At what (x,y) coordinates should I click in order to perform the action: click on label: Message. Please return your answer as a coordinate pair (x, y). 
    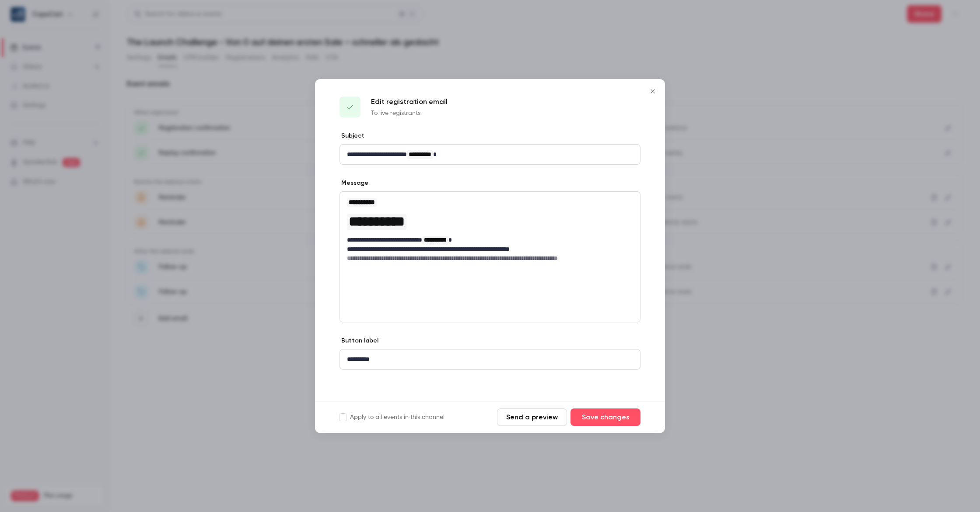
    Looking at the image, I should click on (354, 183).